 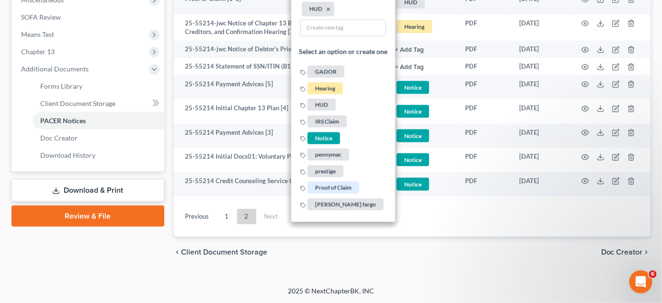 I want to click on a: SOFA Review, so click(x=89, y=17).